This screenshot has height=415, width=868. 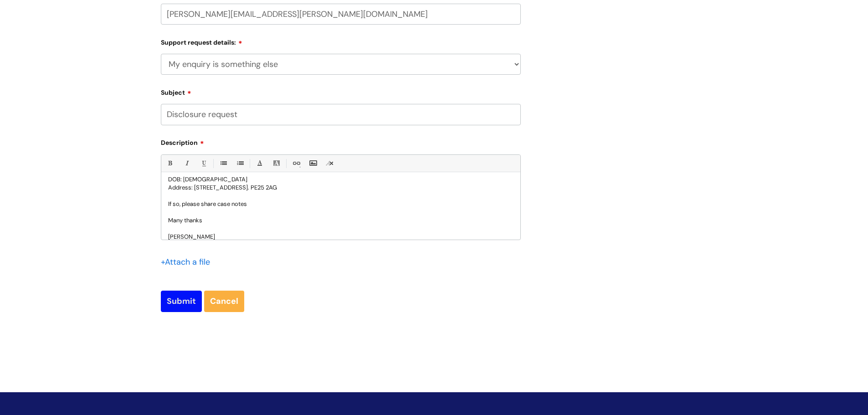 I want to click on label: Support request details:, so click(x=341, y=41).